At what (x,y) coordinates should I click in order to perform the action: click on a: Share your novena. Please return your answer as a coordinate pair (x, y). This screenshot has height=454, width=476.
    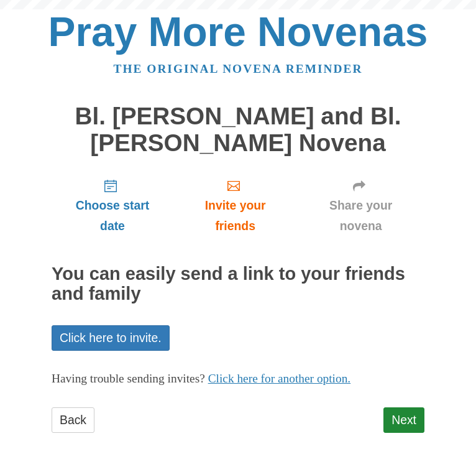
    Looking at the image, I should click on (361, 205).